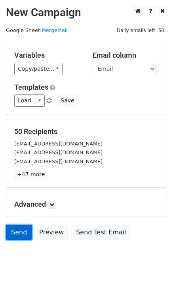 The width and height of the screenshot is (173, 283). Describe the element at coordinates (86, 132) in the screenshot. I see `h5: 50 Recipients` at that location.